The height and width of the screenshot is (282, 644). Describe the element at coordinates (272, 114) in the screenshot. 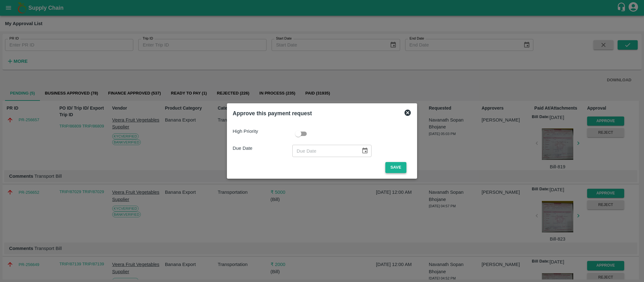

I see `b: Approve this payment request` at that location.